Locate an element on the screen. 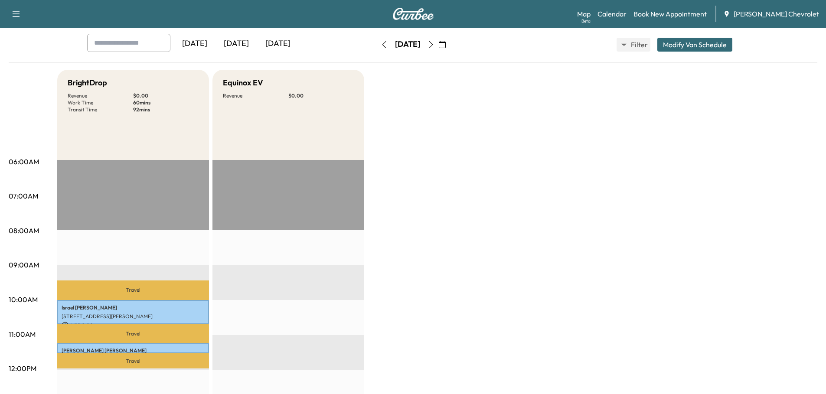 Image resolution: width=826 pixels, height=394 pixels. span: Filter is located at coordinates (638, 45).